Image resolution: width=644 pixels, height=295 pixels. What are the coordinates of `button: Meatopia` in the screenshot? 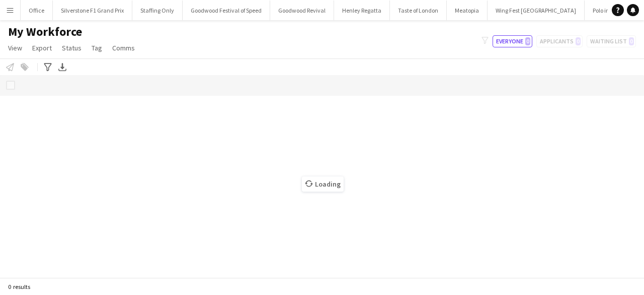 It's located at (467, 10).